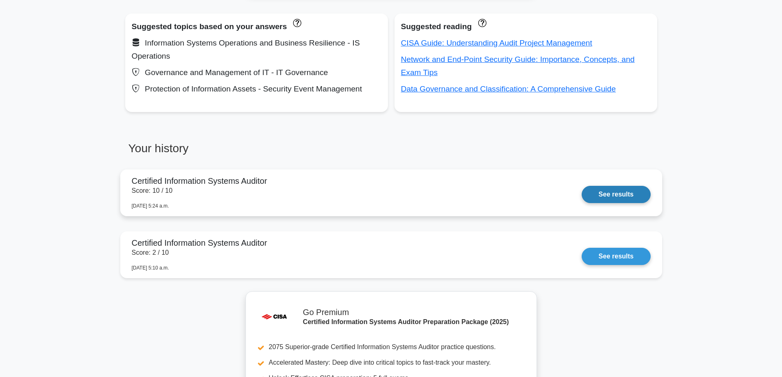 Image resolution: width=782 pixels, height=377 pixels. I want to click on h3: Your history, so click(256, 152).